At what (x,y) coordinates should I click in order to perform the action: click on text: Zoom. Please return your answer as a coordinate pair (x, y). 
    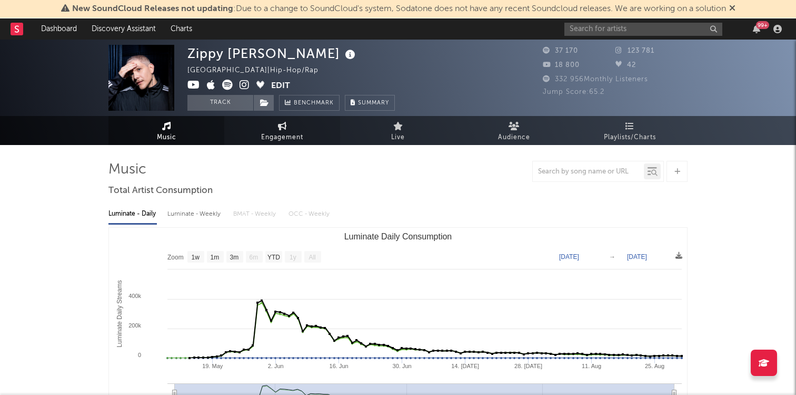
    Looking at the image, I should click on (175, 257).